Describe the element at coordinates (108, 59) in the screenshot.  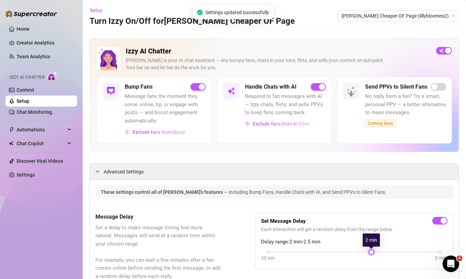
I see `img: Izzy AI Chatter` at that location.